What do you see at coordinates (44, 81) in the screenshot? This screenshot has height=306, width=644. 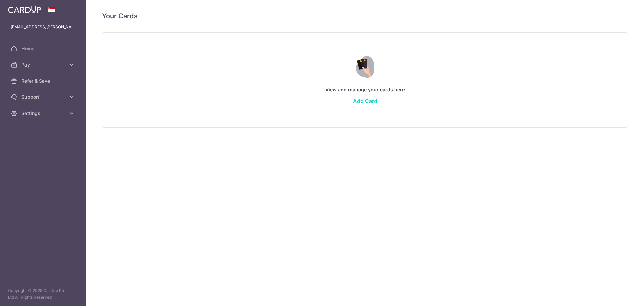 I see `span: Refer & Save` at bounding box center [44, 81].